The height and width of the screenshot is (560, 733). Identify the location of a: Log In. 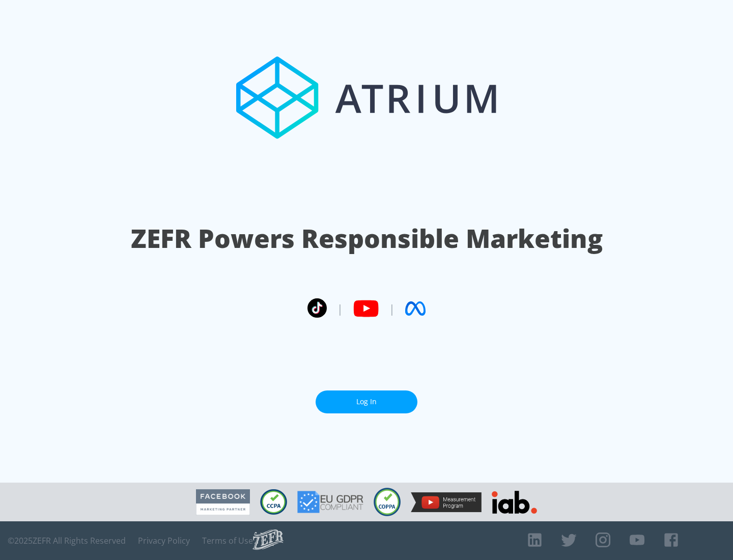
(366, 402).